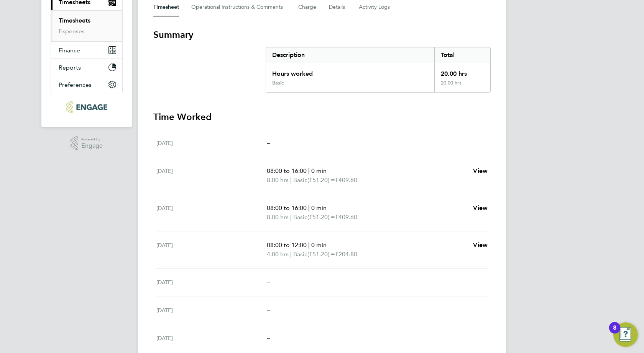  I want to click on span: £204.80, so click(346, 254).